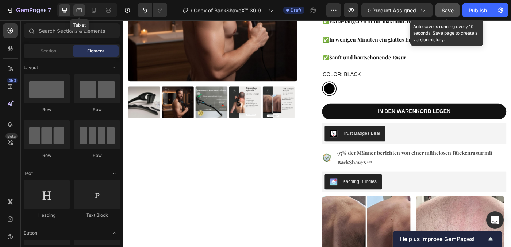 The width and height of the screenshot is (511, 247). What do you see at coordinates (287, 21) in the screenshot?
I see `strong: In wenigen Minuten ein glattes Ergebnis` at bounding box center [287, 21].